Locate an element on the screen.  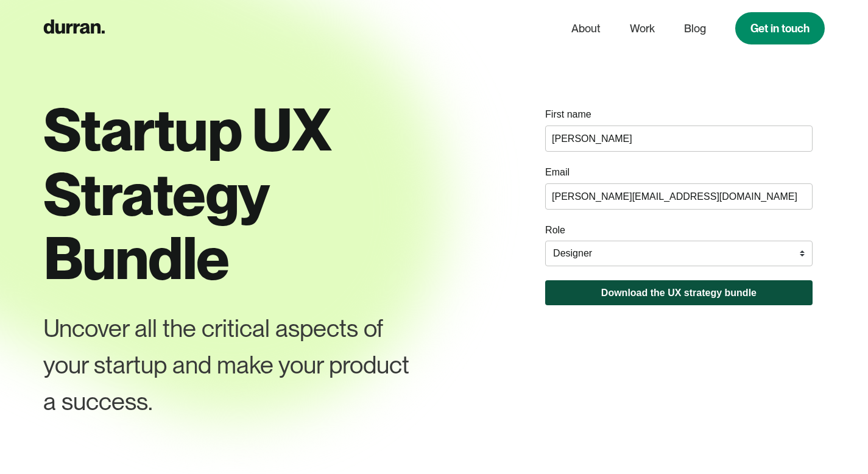
input: name is located at coordinates (678, 138).